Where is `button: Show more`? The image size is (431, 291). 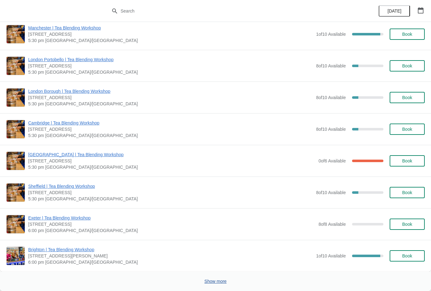
button: Show more is located at coordinates (215, 281).